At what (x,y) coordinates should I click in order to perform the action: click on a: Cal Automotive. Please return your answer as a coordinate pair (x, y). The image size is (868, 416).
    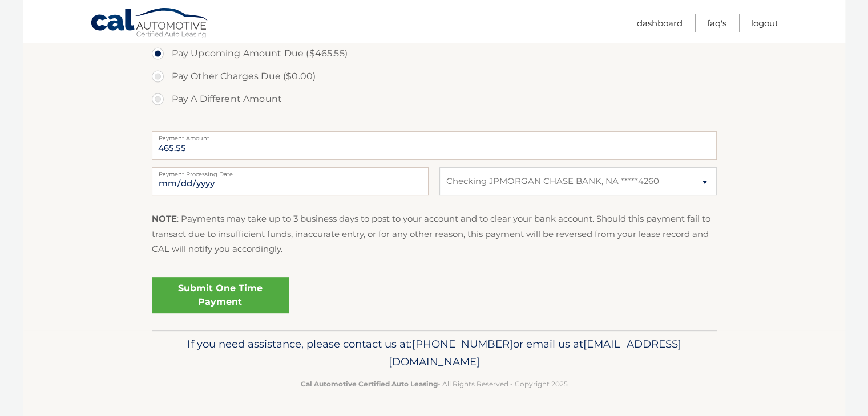
    Looking at the image, I should click on (150, 24).